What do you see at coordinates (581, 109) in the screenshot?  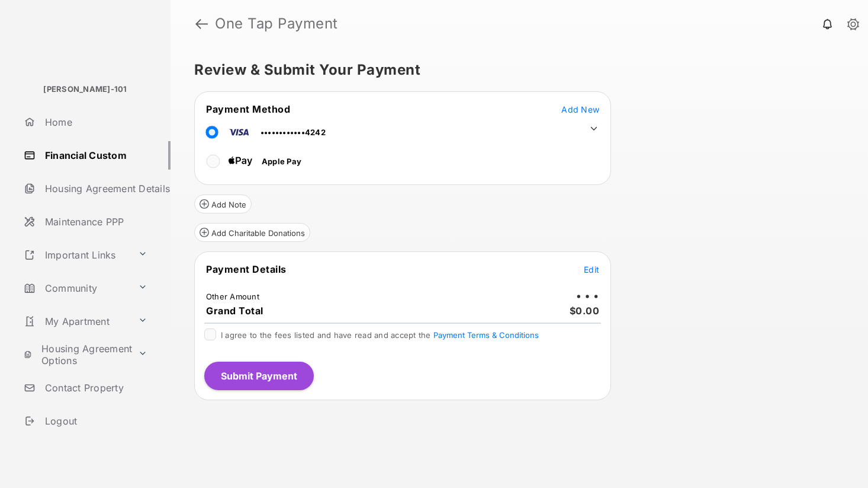 I see `button: Add New` at bounding box center [581, 109].